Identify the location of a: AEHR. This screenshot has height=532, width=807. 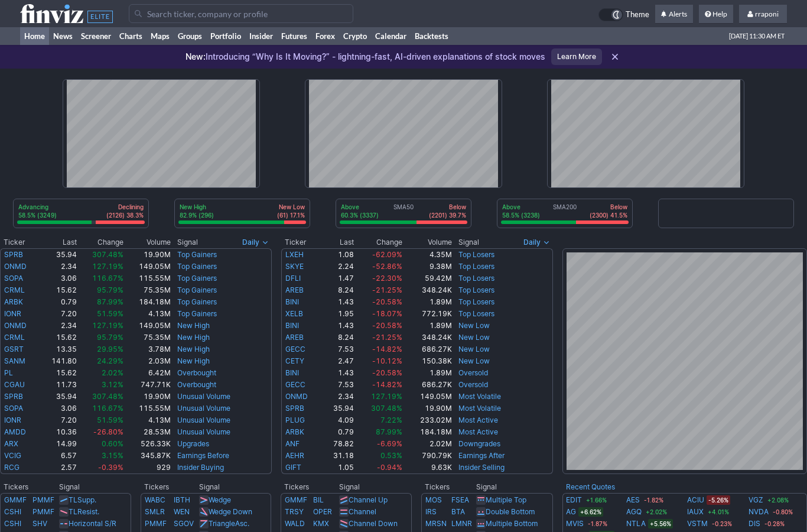
(295, 455).